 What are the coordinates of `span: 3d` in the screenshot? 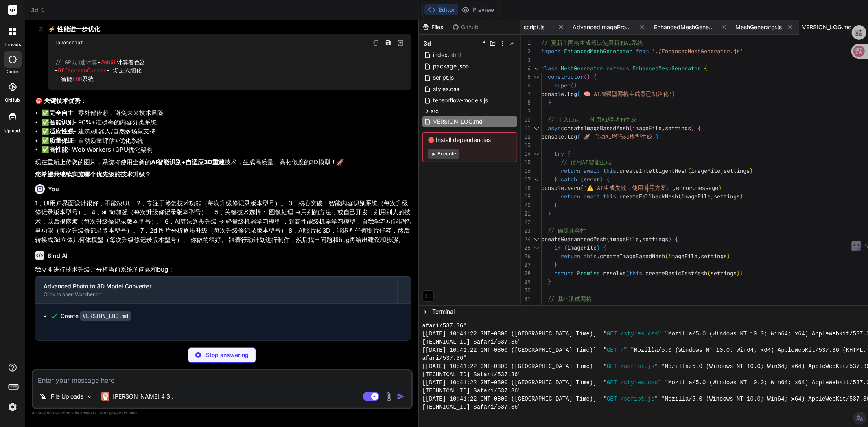 It's located at (428, 44).